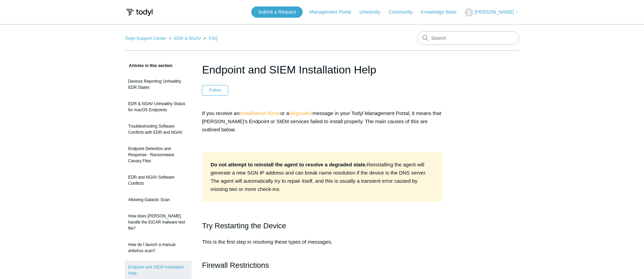 The image size is (644, 279). What do you see at coordinates (158, 180) in the screenshot?
I see `a: EDR and NGAV Software Conflicts` at bounding box center [158, 180].